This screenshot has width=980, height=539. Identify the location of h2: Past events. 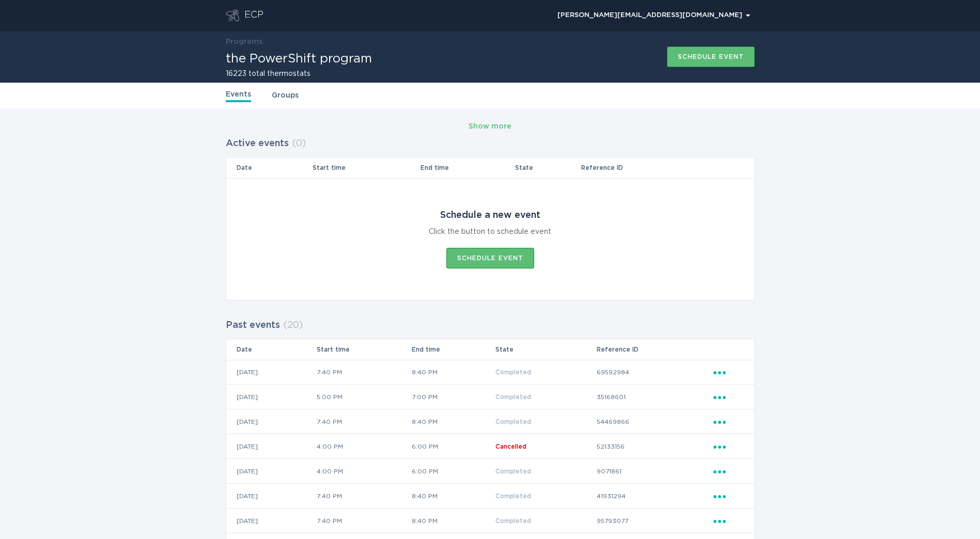
(252, 325).